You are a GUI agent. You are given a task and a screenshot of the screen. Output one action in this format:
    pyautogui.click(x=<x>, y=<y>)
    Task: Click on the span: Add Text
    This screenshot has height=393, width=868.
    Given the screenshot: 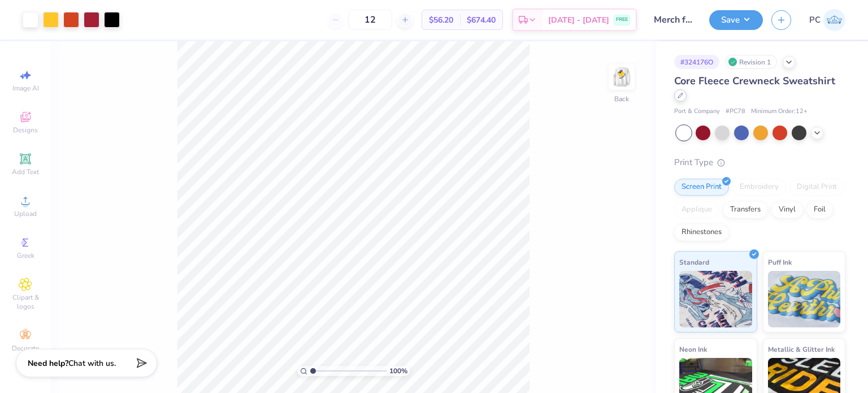 What is the action you would take?
    pyautogui.click(x=25, y=172)
    